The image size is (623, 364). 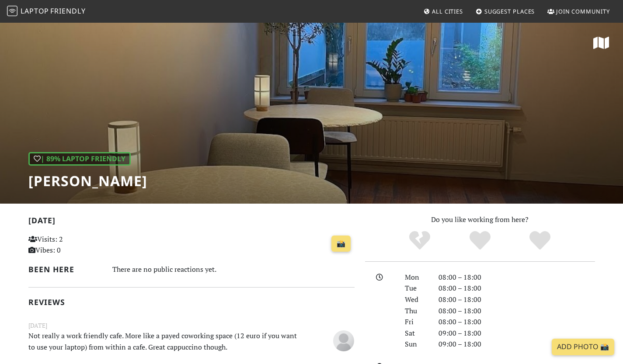 What do you see at coordinates (416, 333) in the screenshot?
I see `div: Sat` at bounding box center [416, 333].